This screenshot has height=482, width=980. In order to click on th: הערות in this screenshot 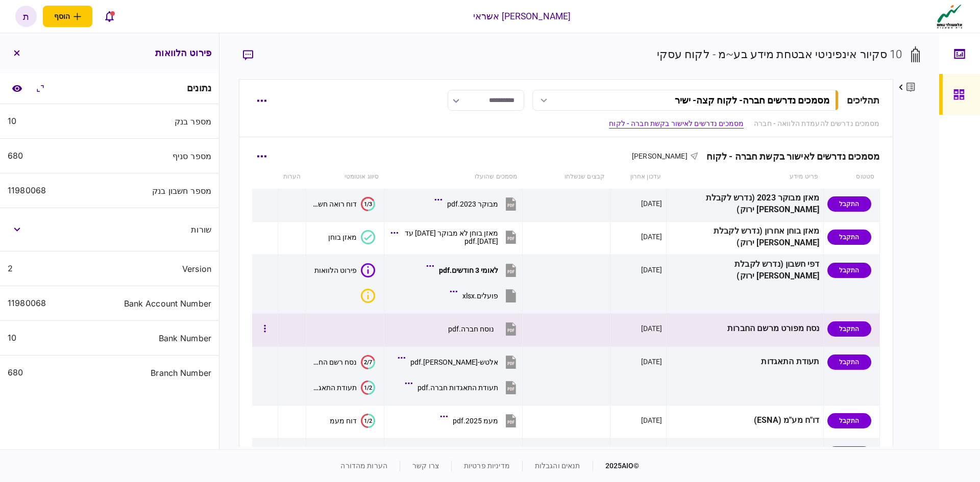, I will do `click(292, 177)`.